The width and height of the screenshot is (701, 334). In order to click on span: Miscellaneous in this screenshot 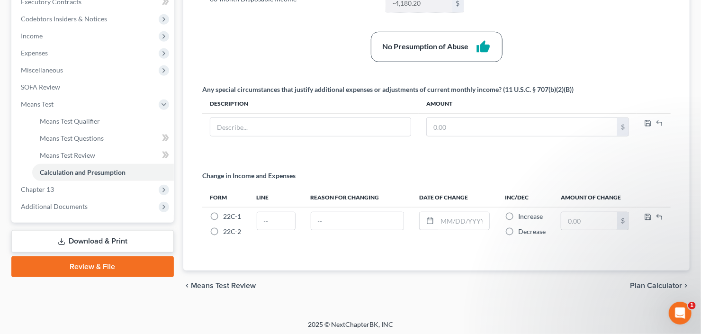, I will do `click(42, 70)`.